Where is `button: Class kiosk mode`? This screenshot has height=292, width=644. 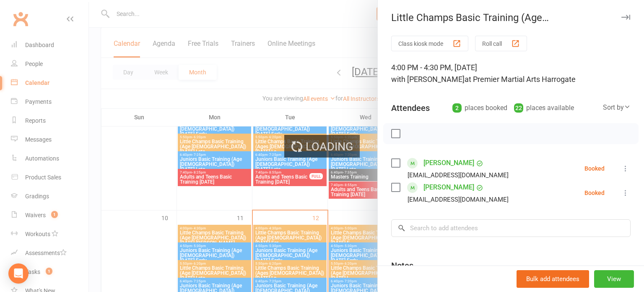 button: Class kiosk mode is located at coordinates (430, 43).